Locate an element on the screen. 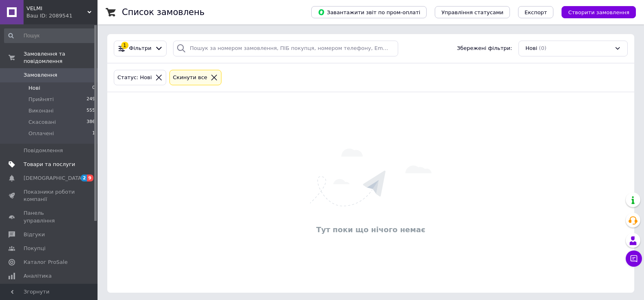 The image size is (644, 300). span: Фільтри is located at coordinates (140, 48).